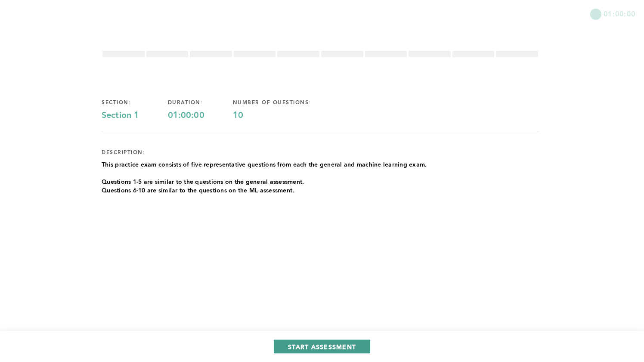  I want to click on div: description:, so click(123, 152).